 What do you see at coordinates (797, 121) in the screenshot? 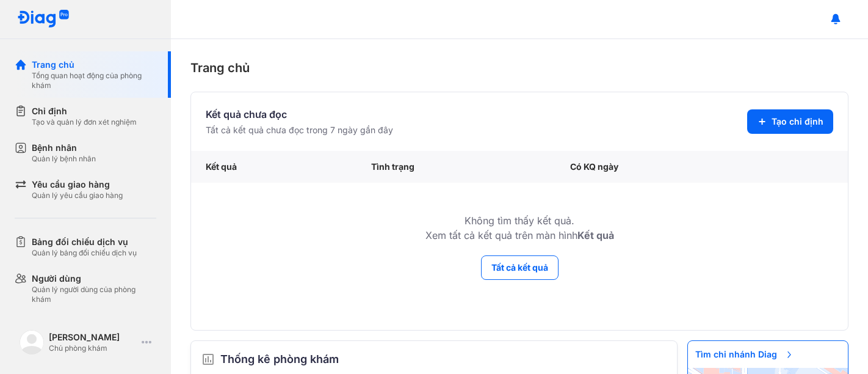
I see `span: Tạo chỉ định` at bounding box center [797, 121].